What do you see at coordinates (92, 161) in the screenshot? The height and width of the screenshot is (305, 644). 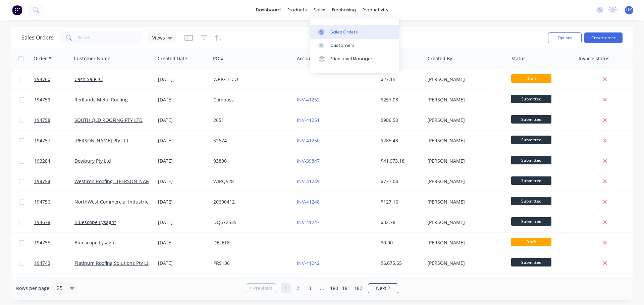 I see `a: Dowbury Pty Ltd` at bounding box center [92, 161].